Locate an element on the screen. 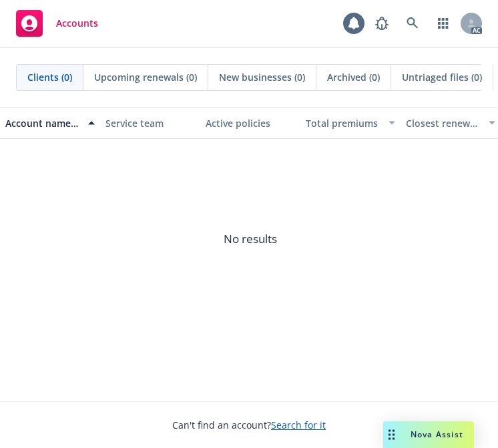  span: New businesses (0) is located at coordinates (262, 77).